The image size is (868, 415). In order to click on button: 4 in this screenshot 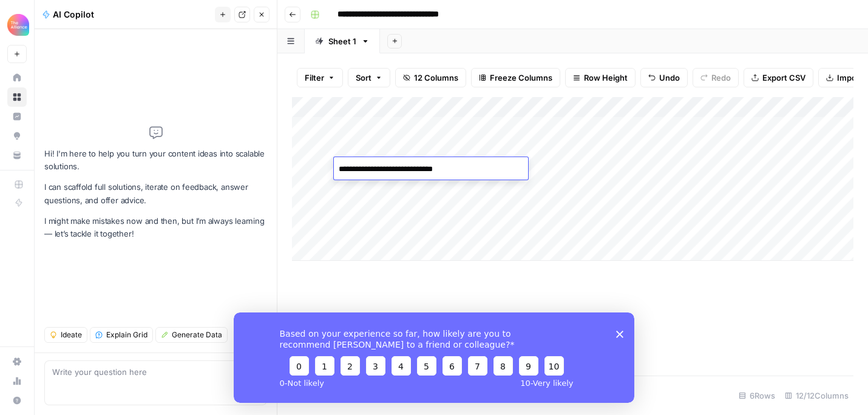, I will do `click(168, 54)`.